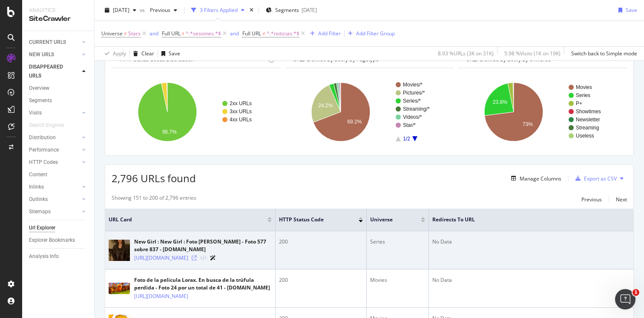 The image size is (644, 318). Describe the element at coordinates (409, 125) in the screenshot. I see `text: Star/*` at that location.